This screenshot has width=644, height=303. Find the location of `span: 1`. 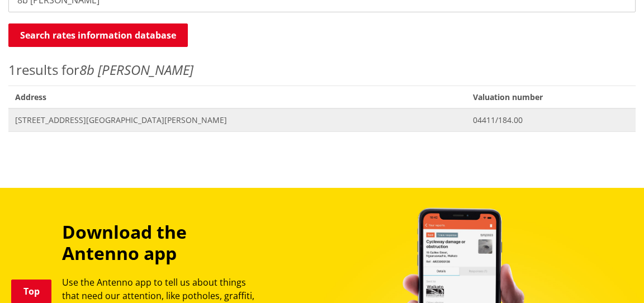

span: 1 is located at coordinates (12, 69).